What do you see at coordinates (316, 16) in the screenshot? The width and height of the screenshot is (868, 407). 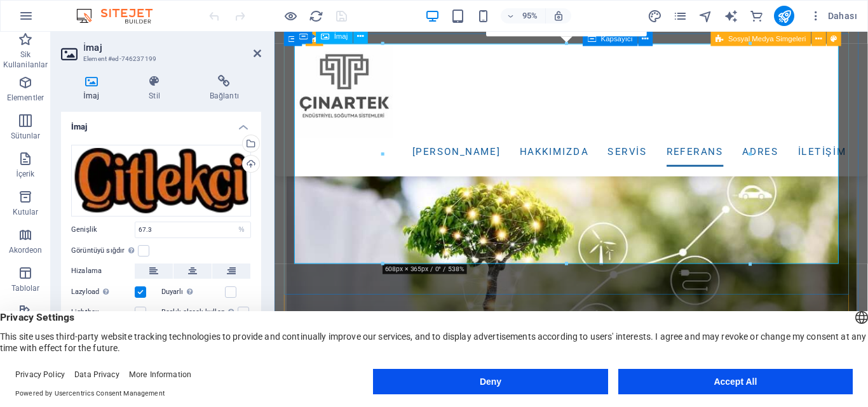 I see `button: reload` at bounding box center [316, 16].